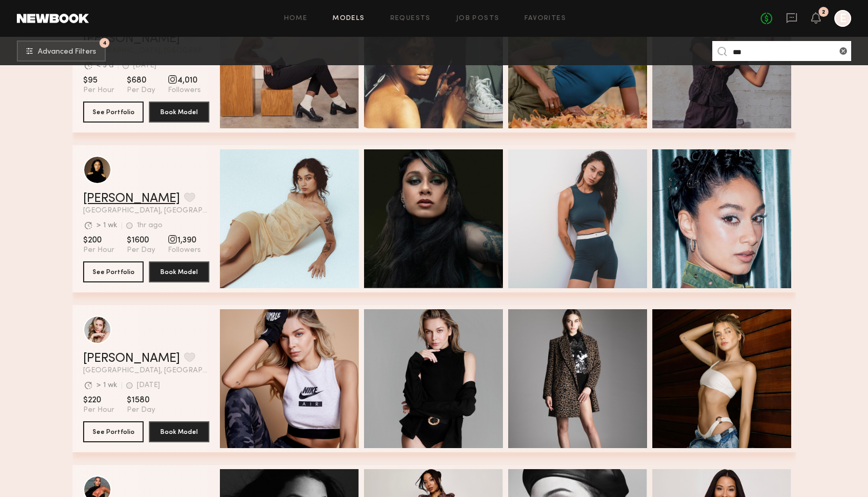 Image resolution: width=868 pixels, height=497 pixels. I want to click on a: Requests, so click(410, 18).